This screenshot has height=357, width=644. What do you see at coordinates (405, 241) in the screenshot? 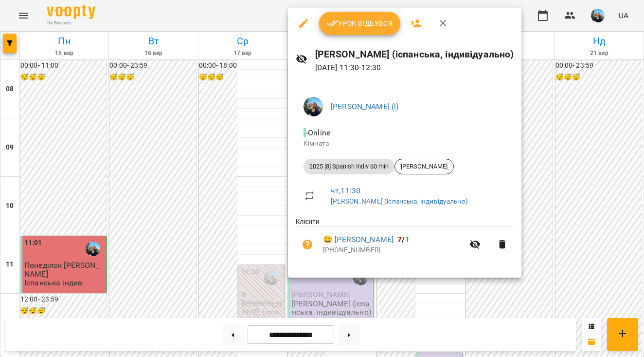
I see `ul: Клієнти` at bounding box center [405, 241].